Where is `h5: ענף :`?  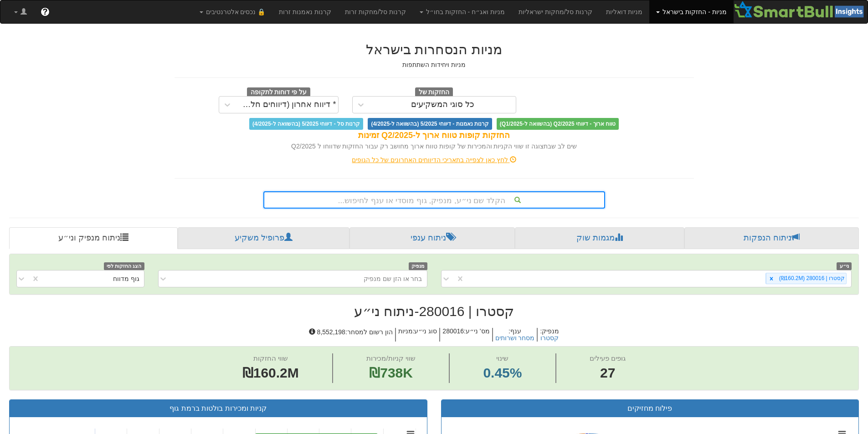
h5: ענף : is located at coordinates (514, 335).